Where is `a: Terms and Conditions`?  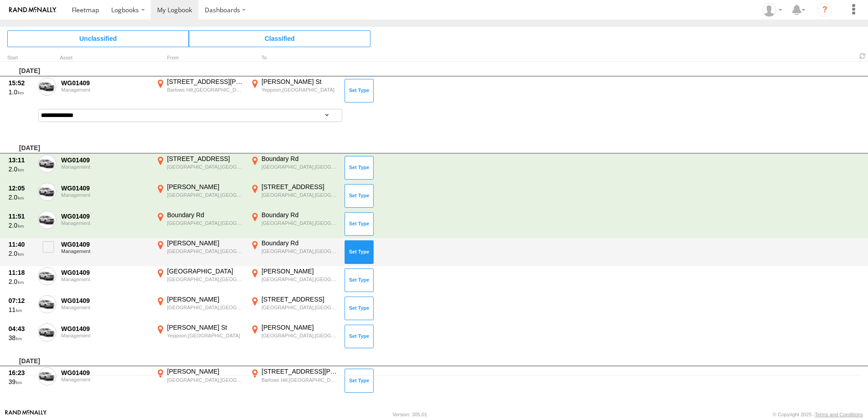 a: Terms and Conditions is located at coordinates (839, 414).